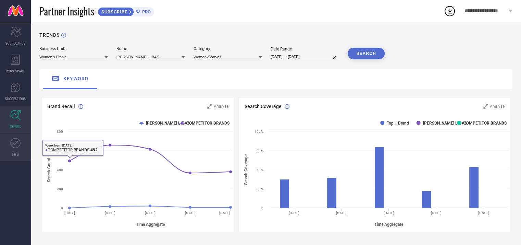 This screenshot has height=245, width=521. What do you see at coordinates (228, 49) in the screenshot?
I see `div: Category` at bounding box center [228, 49].